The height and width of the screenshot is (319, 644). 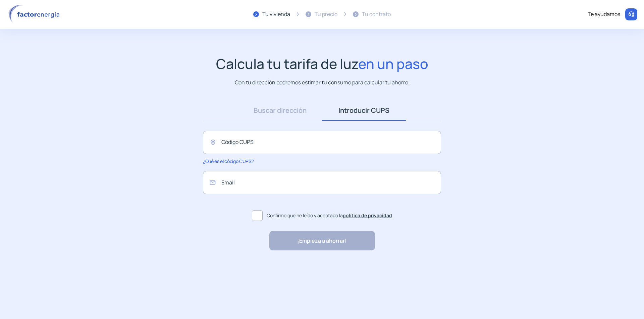 What do you see at coordinates (322, 63) in the screenshot?
I see `h1: Calcula tu tarifa de luz` at bounding box center [322, 63].